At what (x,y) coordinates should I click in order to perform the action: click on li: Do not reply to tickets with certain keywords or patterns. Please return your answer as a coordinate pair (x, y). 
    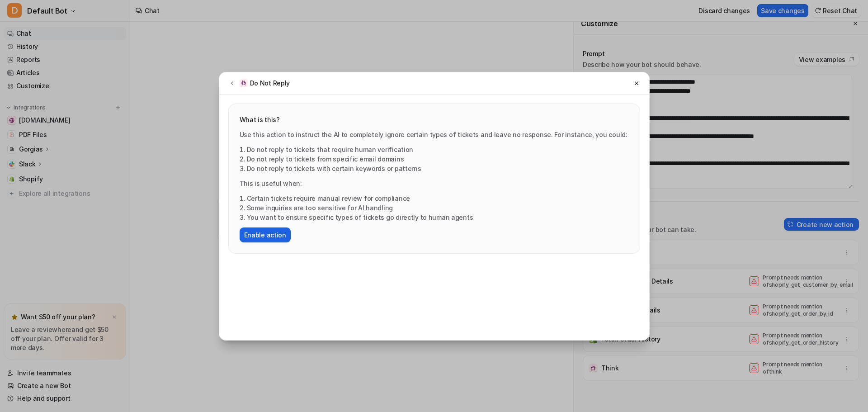
    Looking at the image, I should click on (438, 168).